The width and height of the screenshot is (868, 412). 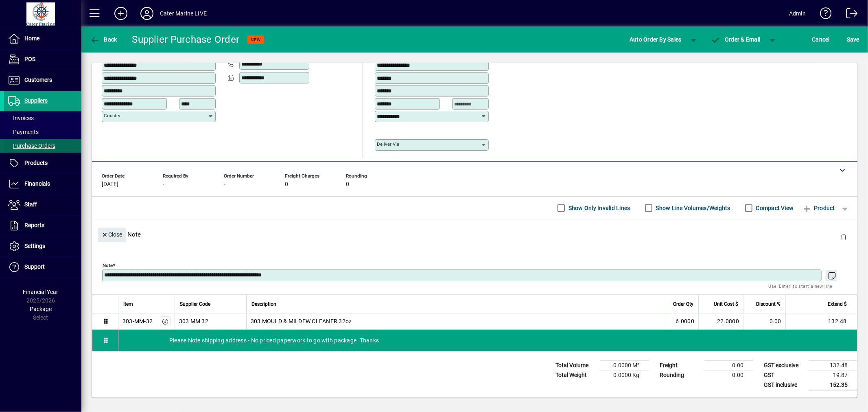 What do you see at coordinates (31, 205) in the screenshot?
I see `span: Staff` at bounding box center [31, 205].